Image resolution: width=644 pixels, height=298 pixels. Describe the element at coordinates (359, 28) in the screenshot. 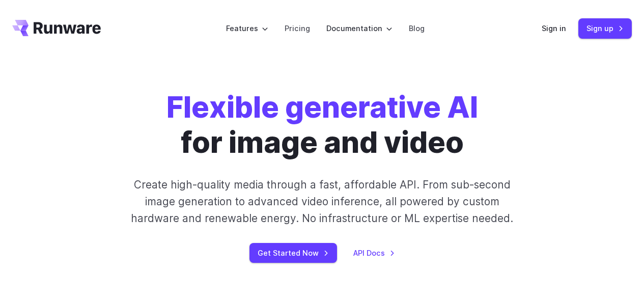

I see `label: Documentation` at that location.